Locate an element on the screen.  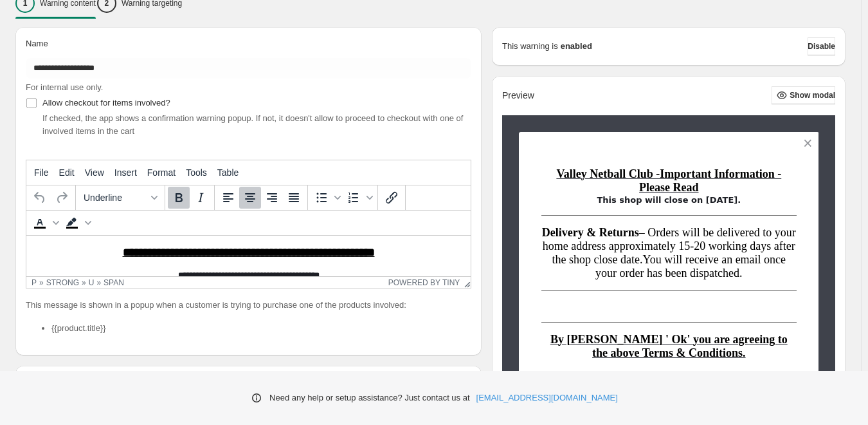
span: Insert is located at coordinates (125, 172).